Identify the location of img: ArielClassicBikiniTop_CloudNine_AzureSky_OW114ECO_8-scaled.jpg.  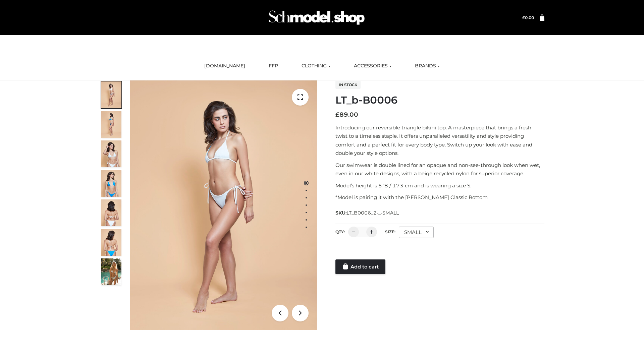
(111, 242).